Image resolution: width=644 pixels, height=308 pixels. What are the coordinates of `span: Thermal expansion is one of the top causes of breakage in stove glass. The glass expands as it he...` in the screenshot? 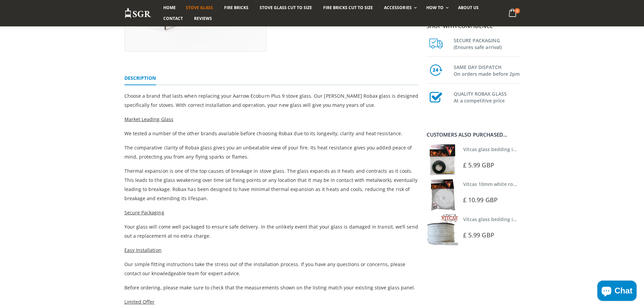 It's located at (271, 185).